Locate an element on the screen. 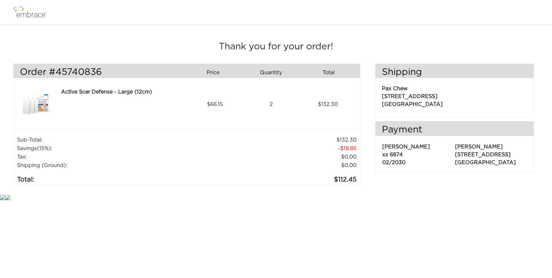 The image size is (552, 278). img: d2f91f46-8dcf-11e7-b919-02e45ca4b85b.jpeg is located at coordinates (36, 104).